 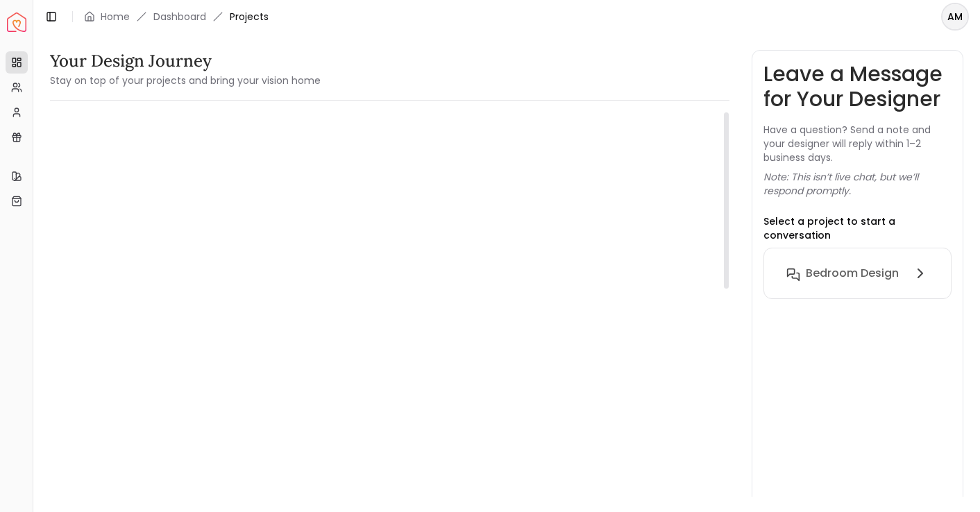 What do you see at coordinates (852, 273) in the screenshot?
I see `h6: Bedroom design` at bounding box center [852, 273].